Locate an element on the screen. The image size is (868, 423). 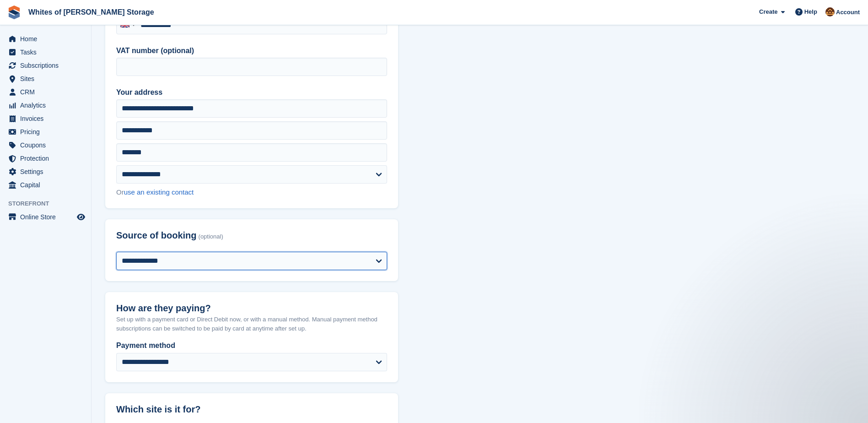
a: Preview store is located at coordinates (81, 217).